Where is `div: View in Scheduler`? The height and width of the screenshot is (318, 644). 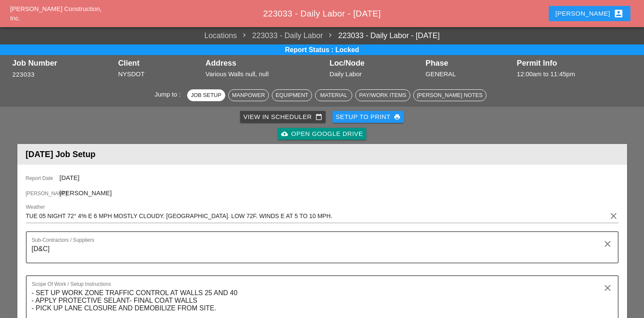
div: View in Scheduler is located at coordinates (283, 117).